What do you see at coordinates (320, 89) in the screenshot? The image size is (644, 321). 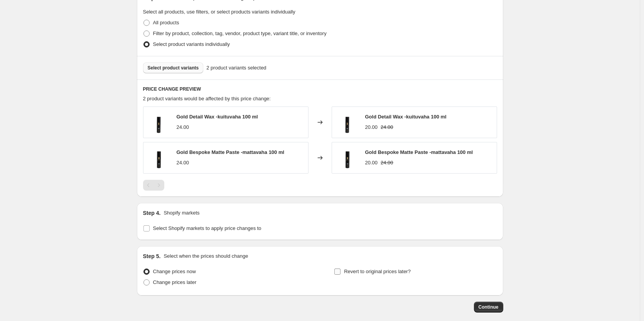 I see `h6: PRICE CHANGE PREVIEW` at bounding box center [320, 89].